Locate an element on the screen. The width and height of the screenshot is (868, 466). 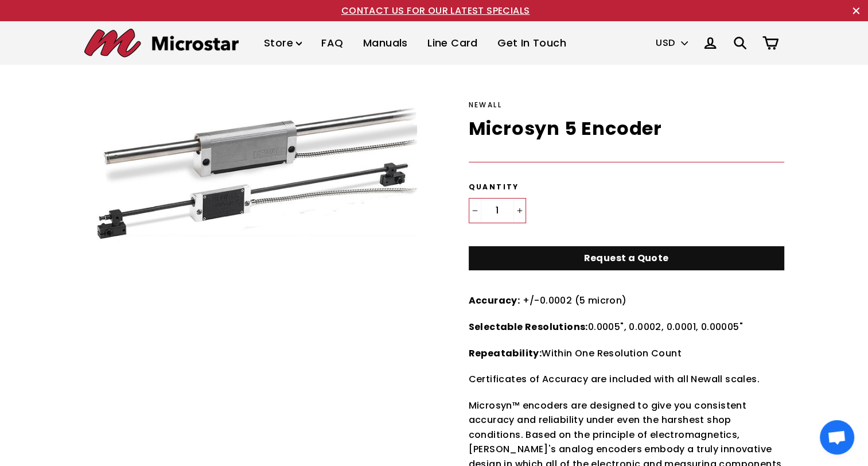
strong: Accuracy: is located at coordinates (494, 300).